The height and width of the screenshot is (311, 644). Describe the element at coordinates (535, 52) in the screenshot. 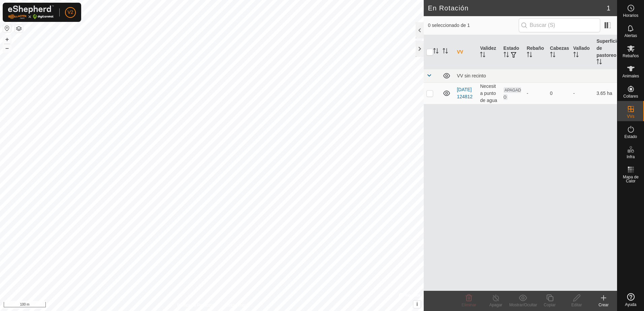

I see `th: Rebaño` at that location.